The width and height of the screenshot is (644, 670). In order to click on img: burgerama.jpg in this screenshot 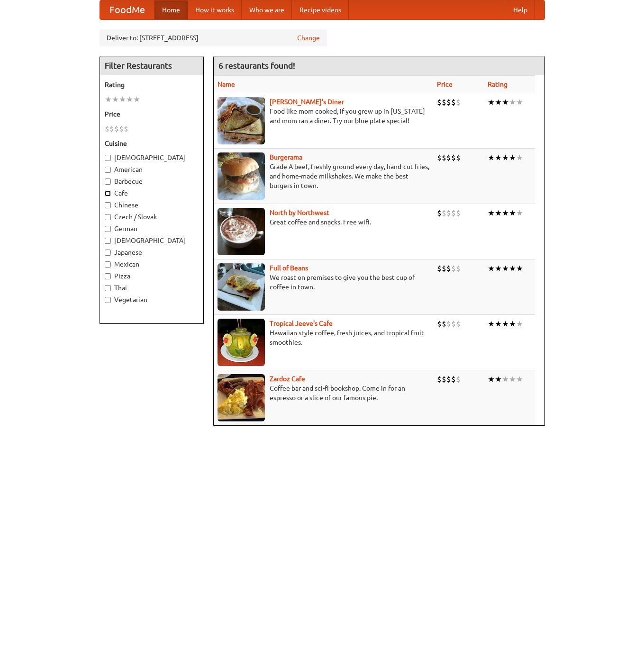, I will do `click(241, 176)`.